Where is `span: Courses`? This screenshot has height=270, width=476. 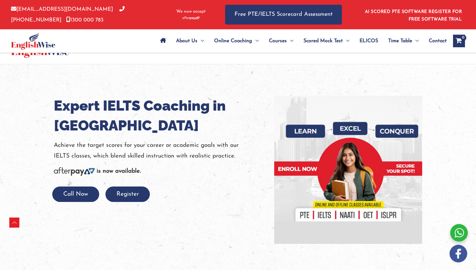
span: Courses is located at coordinates (278, 41).